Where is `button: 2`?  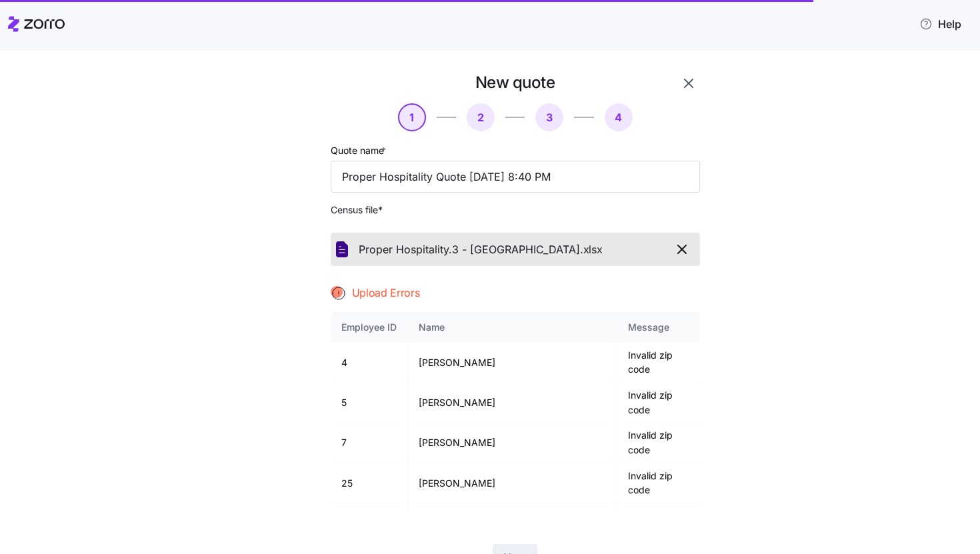 button: 2 is located at coordinates (481, 118).